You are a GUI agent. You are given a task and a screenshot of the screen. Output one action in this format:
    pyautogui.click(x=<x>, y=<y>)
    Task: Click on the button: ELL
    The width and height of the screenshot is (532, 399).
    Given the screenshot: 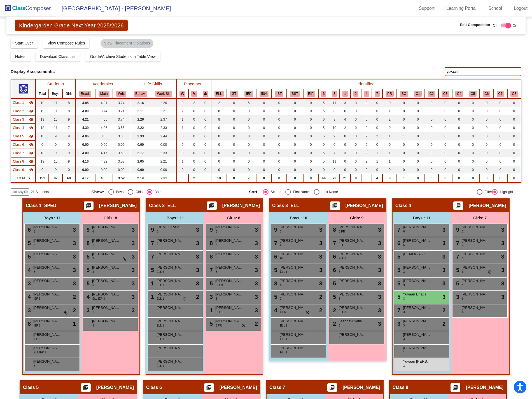 What is the action you would take?
    pyautogui.click(x=219, y=94)
    